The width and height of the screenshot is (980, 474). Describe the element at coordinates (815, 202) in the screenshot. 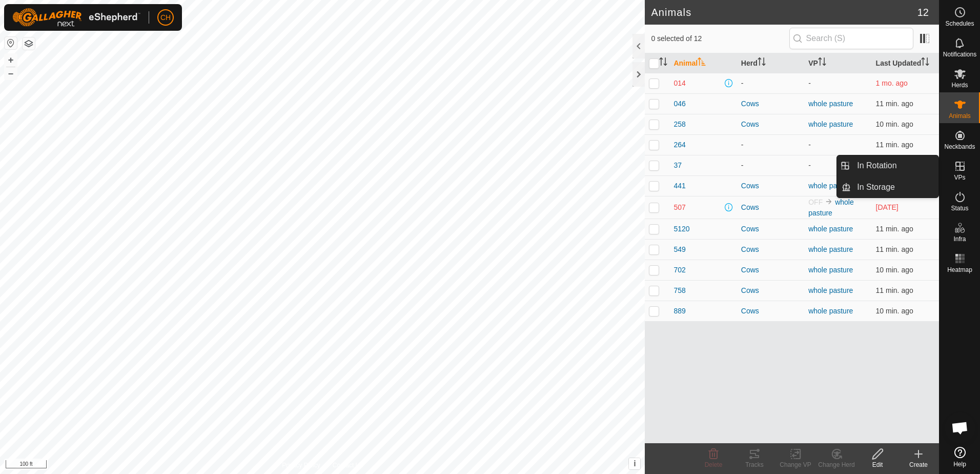

I see `span: OFF` at that location.